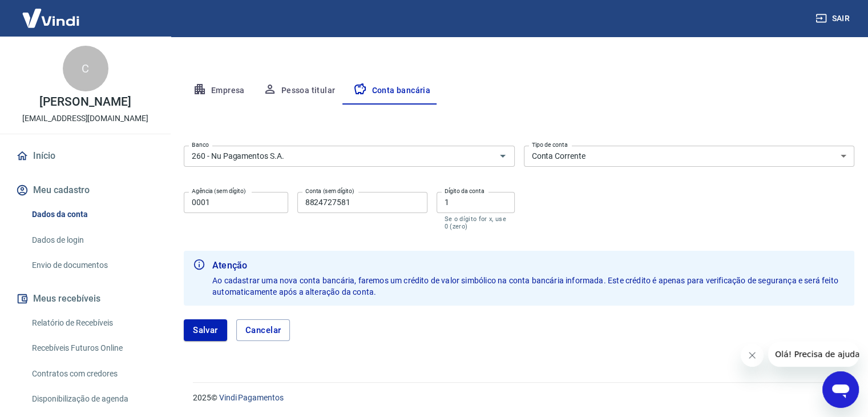  Describe the element at coordinates (92, 348) in the screenshot. I see `a: Recebíveis Futuros Online` at that location.